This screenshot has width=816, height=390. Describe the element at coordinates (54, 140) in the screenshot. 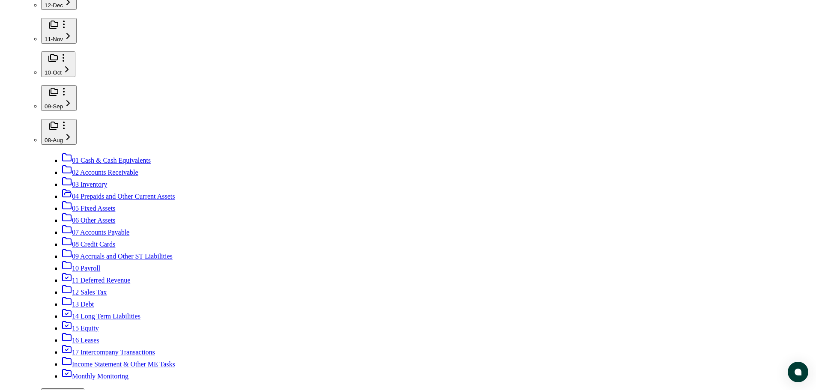

I see `span: 08-Aug` at that location.